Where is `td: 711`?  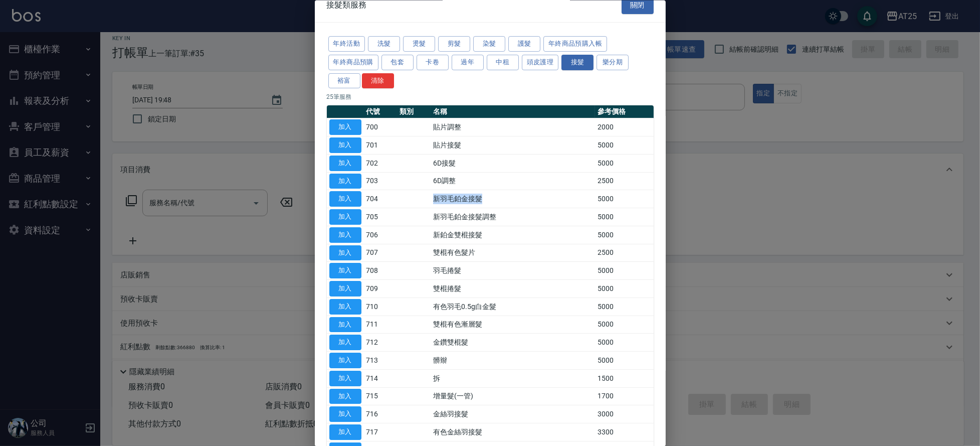
td: 711 is located at coordinates (381, 325).